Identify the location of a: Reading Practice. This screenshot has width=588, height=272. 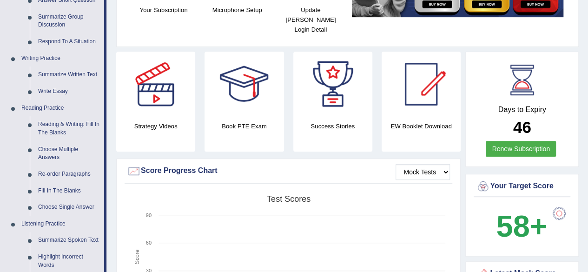
(60, 108).